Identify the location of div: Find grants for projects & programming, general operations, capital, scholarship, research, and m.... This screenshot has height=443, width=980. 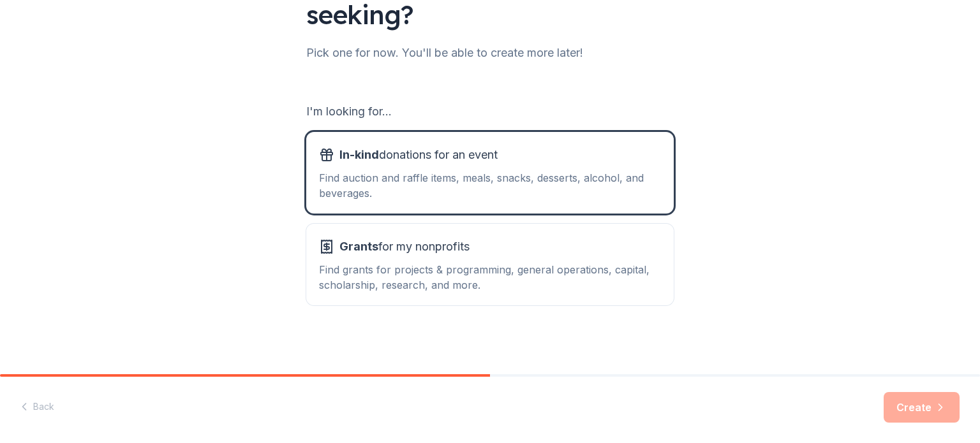
(490, 277).